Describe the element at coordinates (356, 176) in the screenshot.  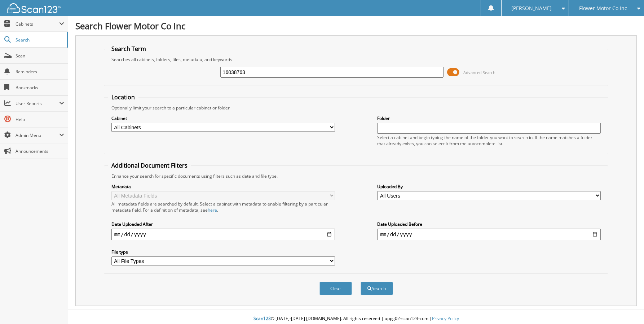
I see `div: Enhance your search for specific documents using filters such as date and file type.` at that location.